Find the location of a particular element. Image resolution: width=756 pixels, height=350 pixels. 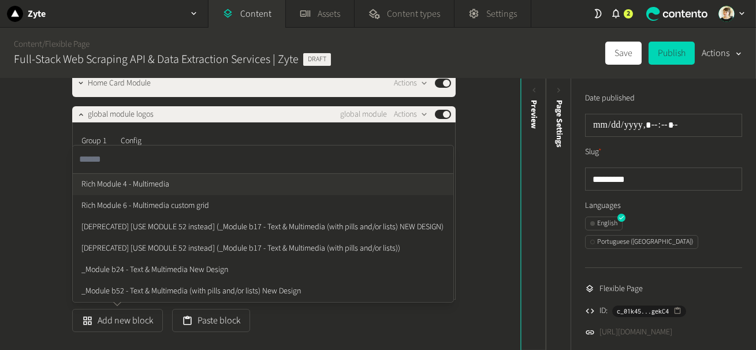

span: Draft is located at coordinates (317, 60).